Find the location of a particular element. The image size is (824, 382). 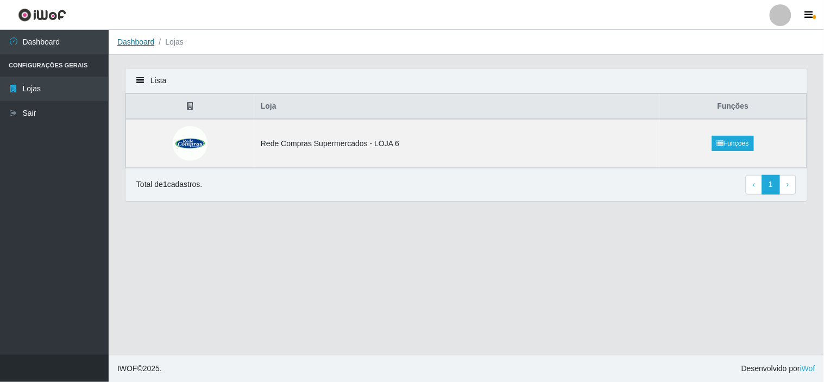

a: Dashboard is located at coordinates (136, 42).